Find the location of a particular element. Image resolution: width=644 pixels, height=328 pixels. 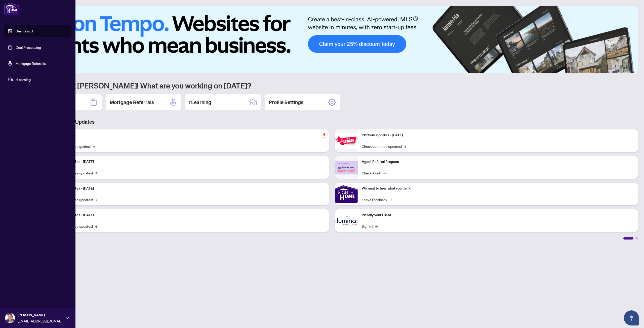

button: 2 is located at coordinates (616, 69).